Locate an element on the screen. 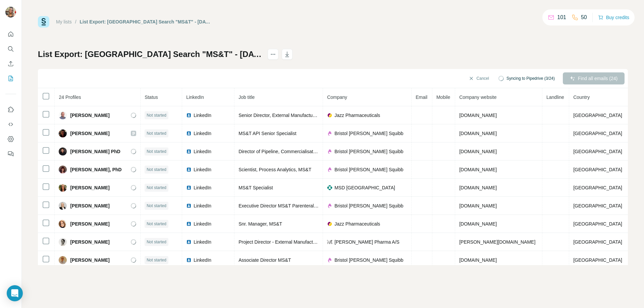 Image resolution: width=644 pixels, height=308 pixels. button: actions is located at coordinates (273, 54).